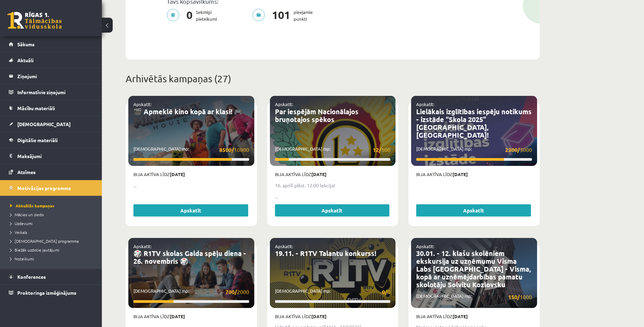  Describe the element at coordinates (333, 79) in the screenshot. I see `p: Arhivētās kampaņas (27)` at that location.